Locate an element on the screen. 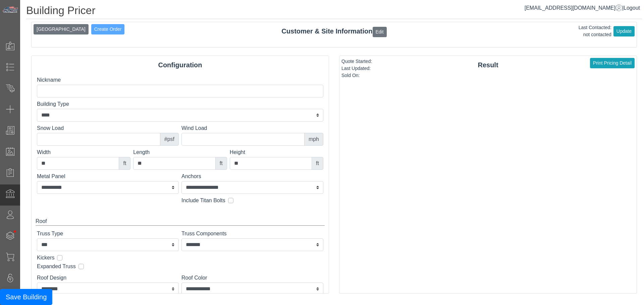 This screenshot has width=644, height=305. button: Edit is located at coordinates (379, 32).